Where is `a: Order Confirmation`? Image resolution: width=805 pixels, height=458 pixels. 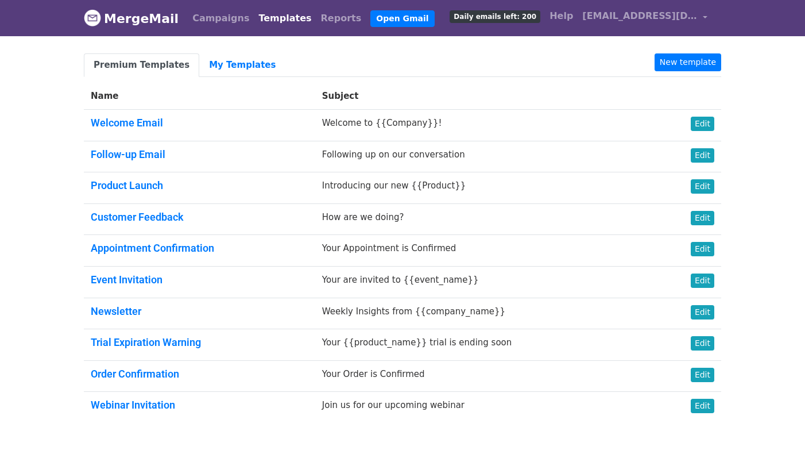 a: Order Confirmation is located at coordinates (135, 373).